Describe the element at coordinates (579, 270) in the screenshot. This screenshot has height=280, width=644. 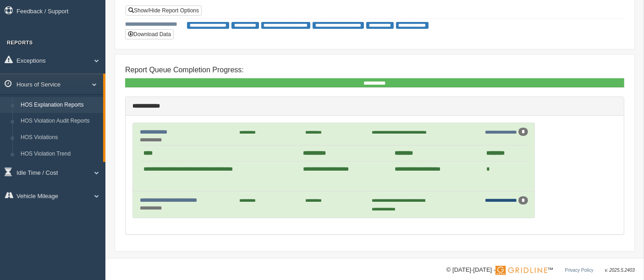
I see `a: Privacy Policy` at that location.